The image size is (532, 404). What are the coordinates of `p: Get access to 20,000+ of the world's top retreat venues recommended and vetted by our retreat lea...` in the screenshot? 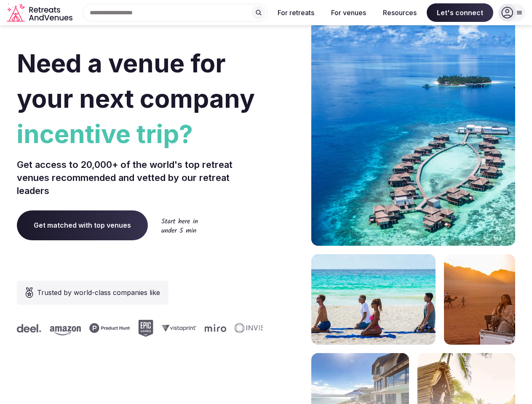 It's located at (140, 178).